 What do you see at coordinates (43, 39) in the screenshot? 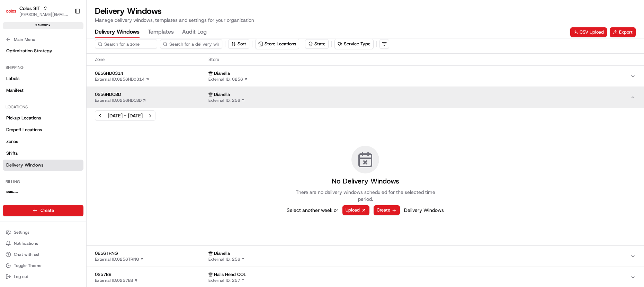
I see `button: Main Menu` at bounding box center [43, 39].